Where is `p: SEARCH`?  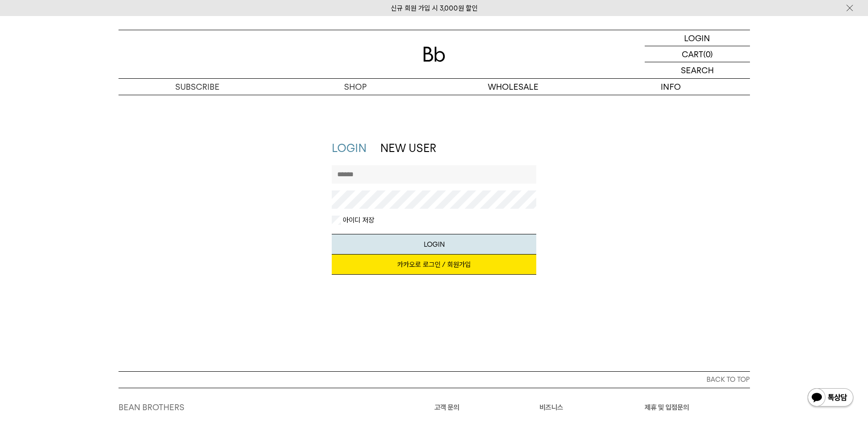 p: SEARCH is located at coordinates (697, 70).